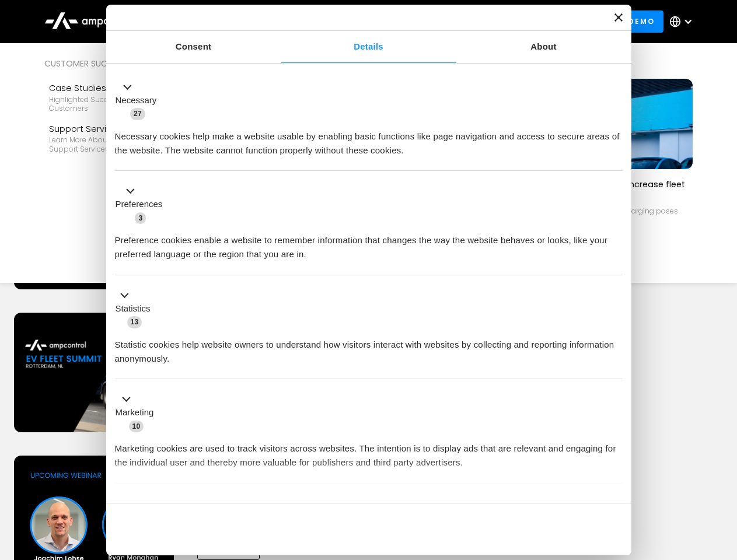 This screenshot has width=737, height=560. What do you see at coordinates (369, 450) in the screenshot?
I see `div: Marketing cookies are used to track visitors across websites. The intention is to display ads tha...` at bounding box center [369, 450].